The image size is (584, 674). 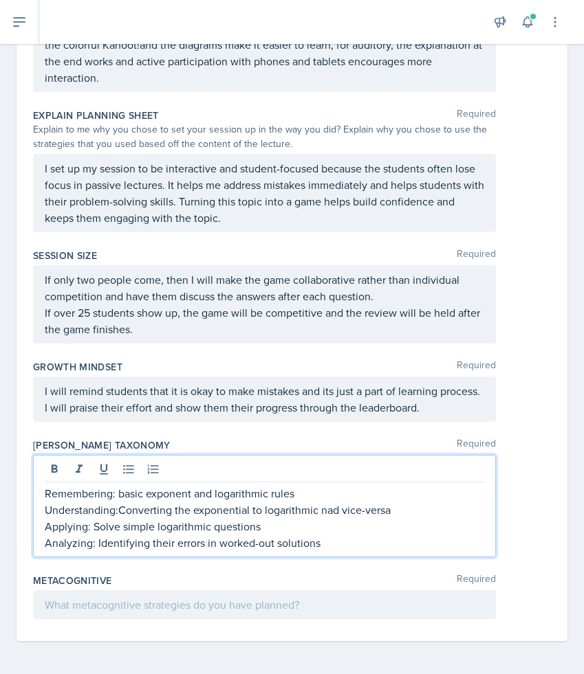 What do you see at coordinates (264, 543) in the screenshot?
I see `p: Analyzing: Identifying their errors in worked-out solutions` at bounding box center [264, 543].